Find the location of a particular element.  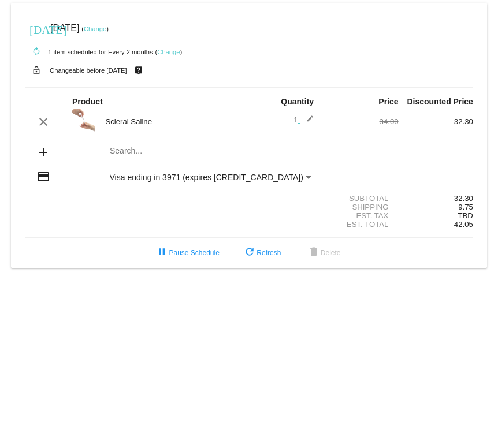

strong: Quantity is located at coordinates (297, 102).